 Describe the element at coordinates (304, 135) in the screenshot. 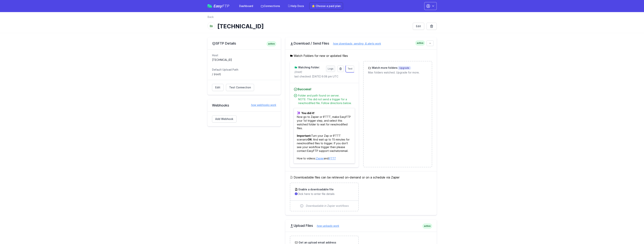

I see `b: Important:` at that location.